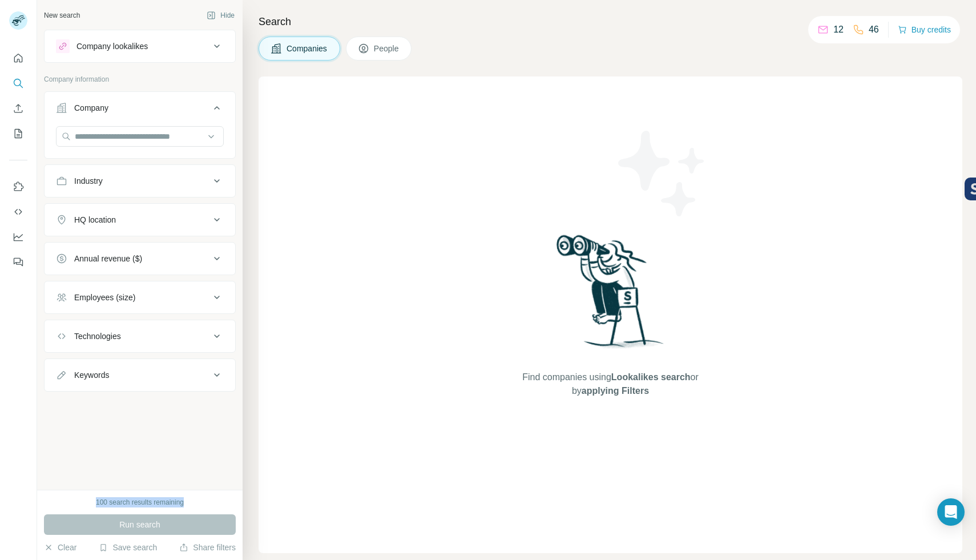  I want to click on span: Companies, so click(308, 49).